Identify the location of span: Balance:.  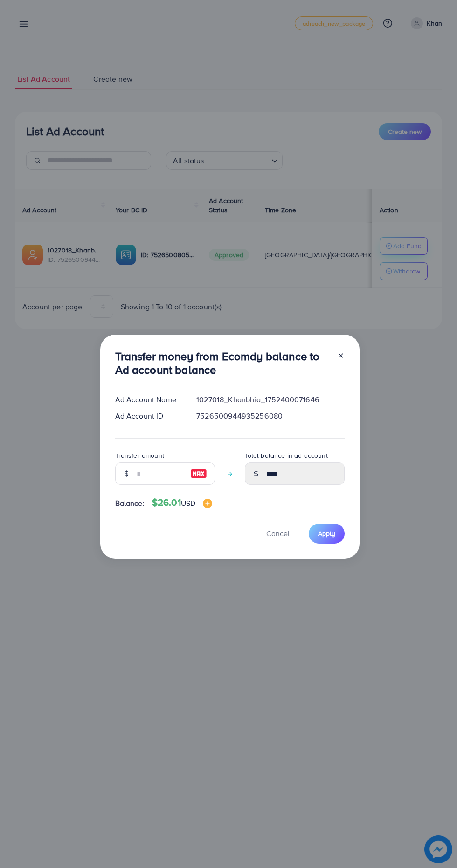
(130, 503).